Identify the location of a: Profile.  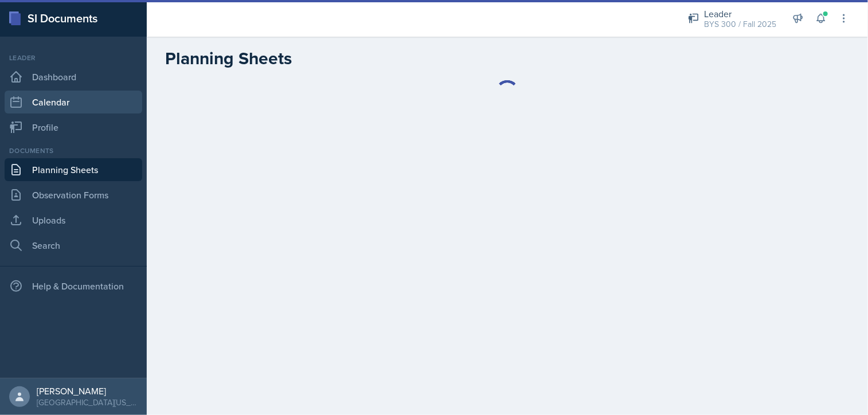
(73, 127).